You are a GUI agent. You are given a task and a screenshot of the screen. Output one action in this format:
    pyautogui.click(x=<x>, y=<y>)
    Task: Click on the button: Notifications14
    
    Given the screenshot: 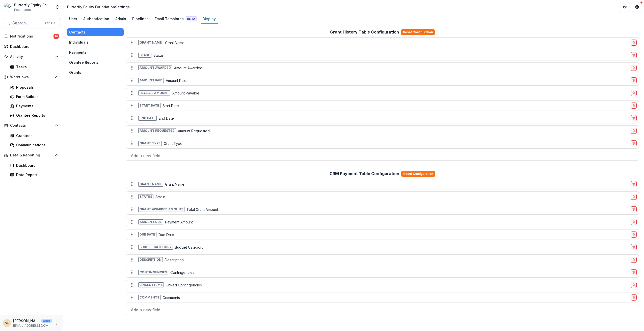 What is the action you would take?
    pyautogui.click(x=31, y=36)
    